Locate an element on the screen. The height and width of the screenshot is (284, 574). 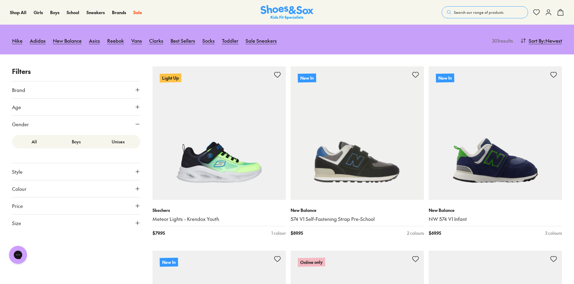
label: Boys is located at coordinates (76, 141).